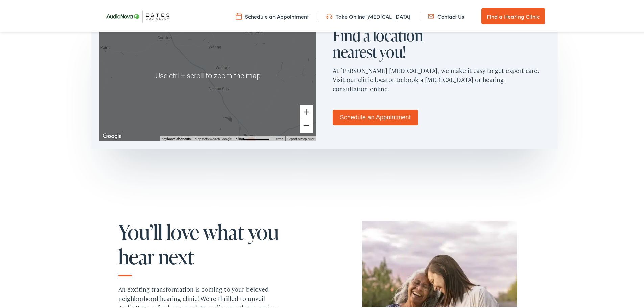 This screenshot has height=308, width=644. What do you see at coordinates (513, 15) in the screenshot?
I see `a: Find a Hearing Clinic` at bounding box center [513, 15].